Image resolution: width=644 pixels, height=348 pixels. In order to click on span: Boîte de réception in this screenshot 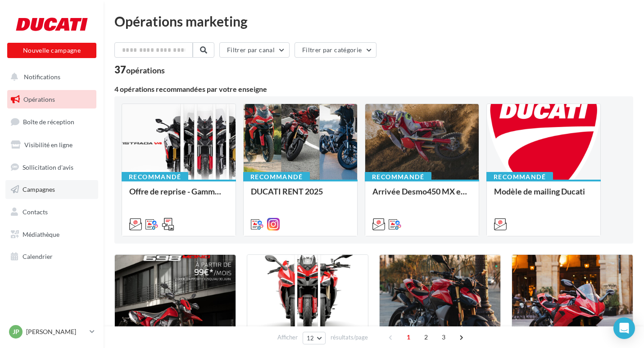, I will do `click(49, 121)`.